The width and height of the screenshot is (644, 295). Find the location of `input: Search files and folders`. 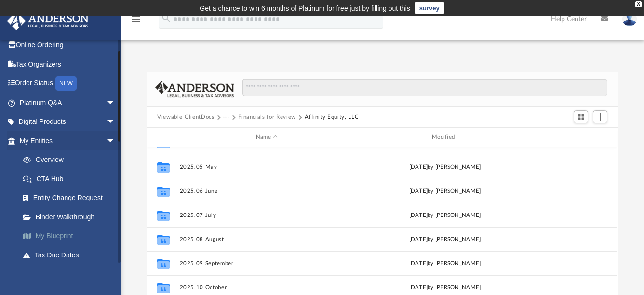

input: Search files and folders is located at coordinates (425, 88).